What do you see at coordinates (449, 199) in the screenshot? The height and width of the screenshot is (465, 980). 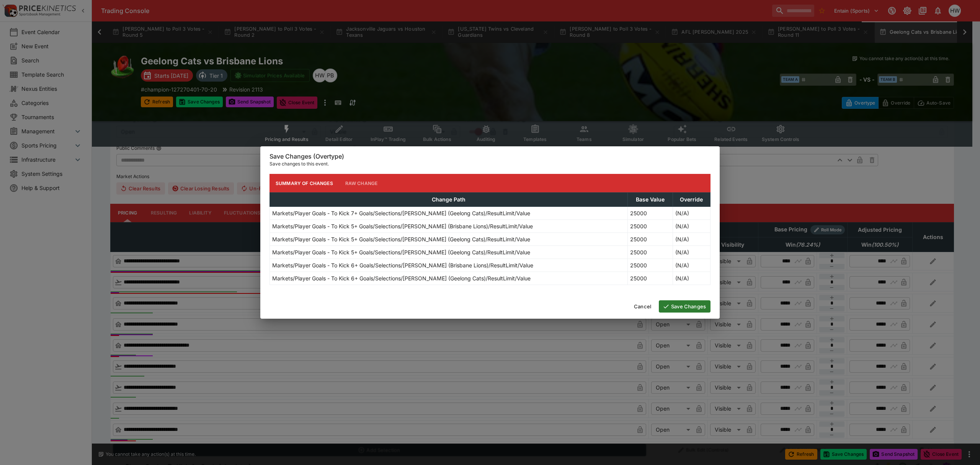 I see `th: Change Path` at bounding box center [449, 199].